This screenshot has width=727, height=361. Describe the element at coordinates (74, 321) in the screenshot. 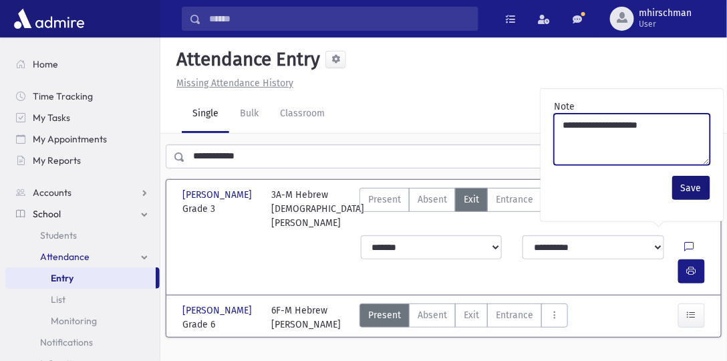

I see `span: Monitoring` at that location.